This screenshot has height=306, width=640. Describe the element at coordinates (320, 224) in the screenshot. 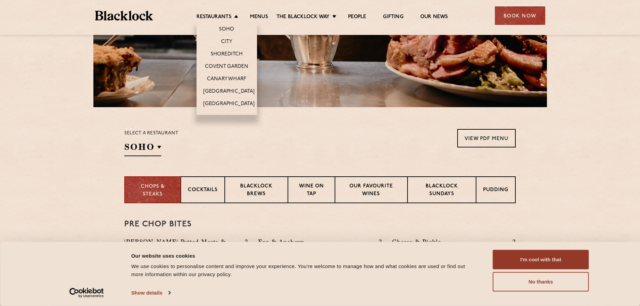

I see `h3: Pre Chop Bites` at that location.